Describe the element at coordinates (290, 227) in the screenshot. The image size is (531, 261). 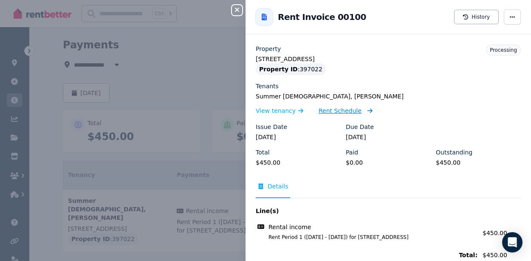
I see `span: Rental income` at that location.